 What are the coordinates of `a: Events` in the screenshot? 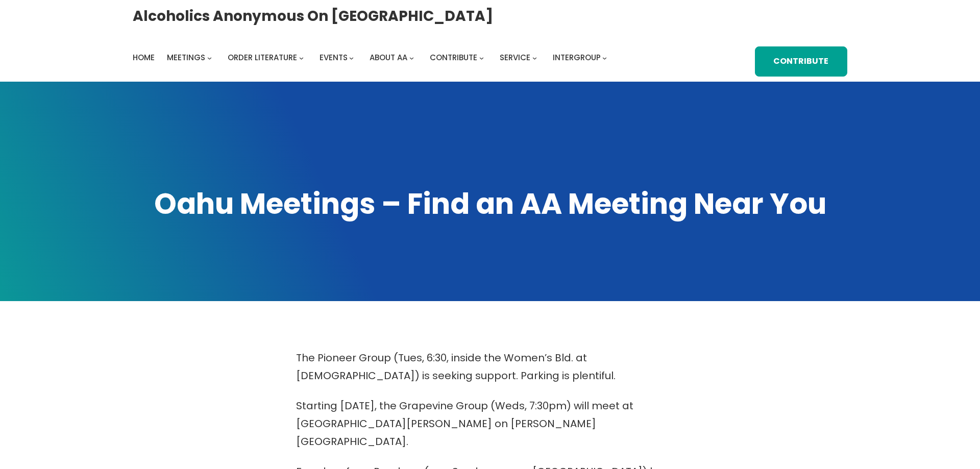 It's located at (333, 58).